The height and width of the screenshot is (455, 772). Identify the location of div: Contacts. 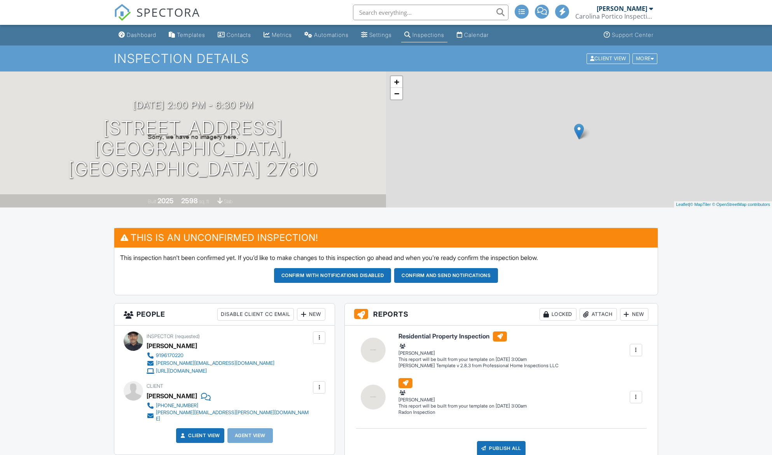
(239, 35).